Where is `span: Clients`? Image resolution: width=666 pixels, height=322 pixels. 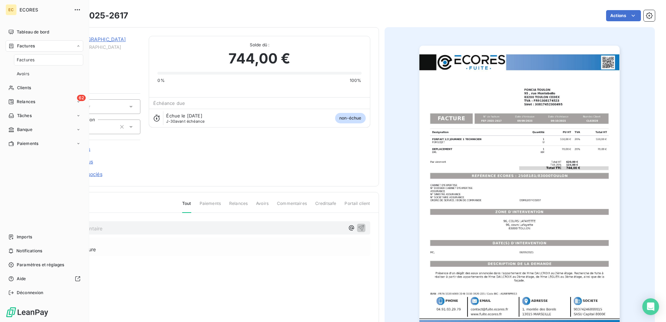
span: Clients is located at coordinates (24, 88).